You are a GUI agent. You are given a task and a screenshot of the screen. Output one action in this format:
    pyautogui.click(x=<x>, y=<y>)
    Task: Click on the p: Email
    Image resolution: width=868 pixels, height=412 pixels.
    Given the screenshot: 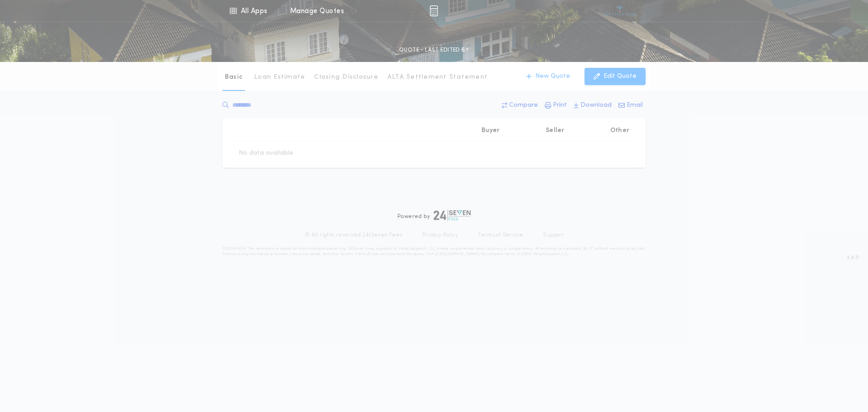 What is the action you would take?
    pyautogui.click(x=635, y=106)
    